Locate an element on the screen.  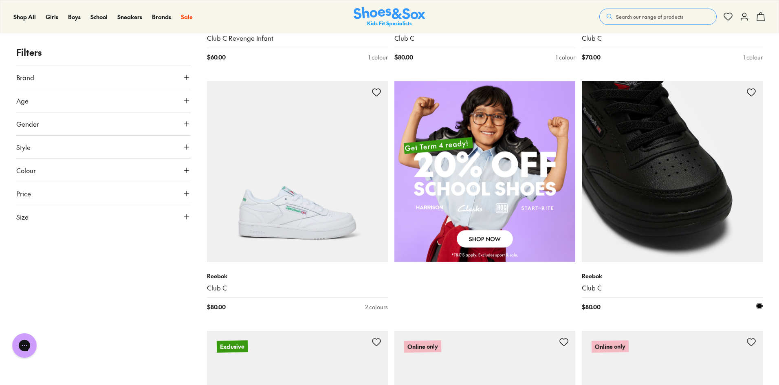
span: Age is located at coordinates (22, 101).